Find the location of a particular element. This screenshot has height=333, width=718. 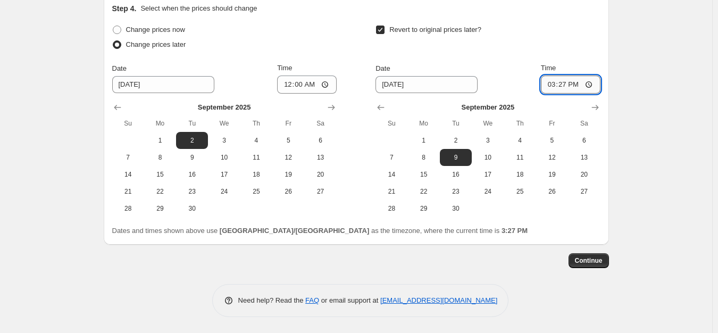

span: Fr is located at coordinates (552, 123).